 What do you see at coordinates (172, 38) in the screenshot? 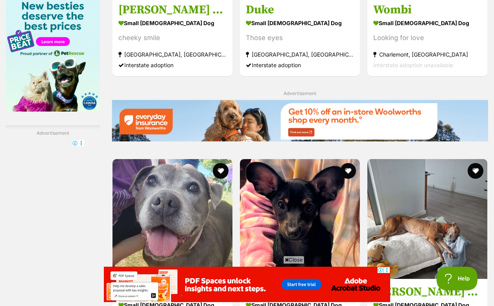
I see `div: cheeky smile` at bounding box center [172, 38].